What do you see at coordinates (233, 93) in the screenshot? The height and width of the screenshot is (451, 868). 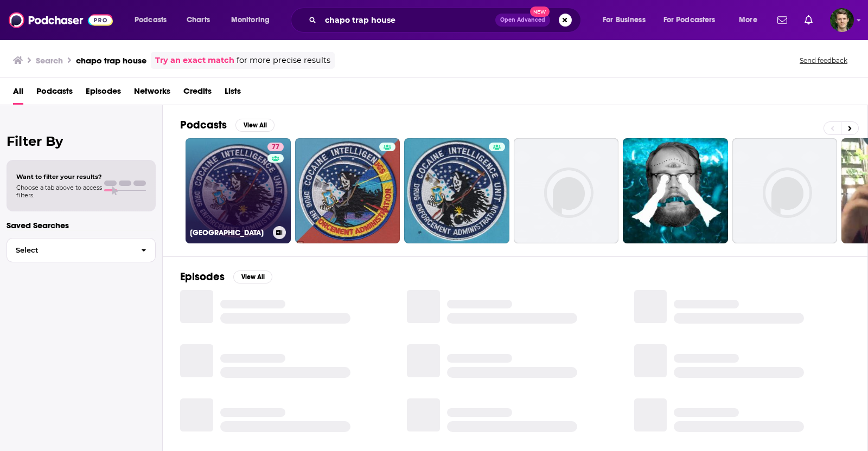 I see `a: Lists` at bounding box center [233, 93].